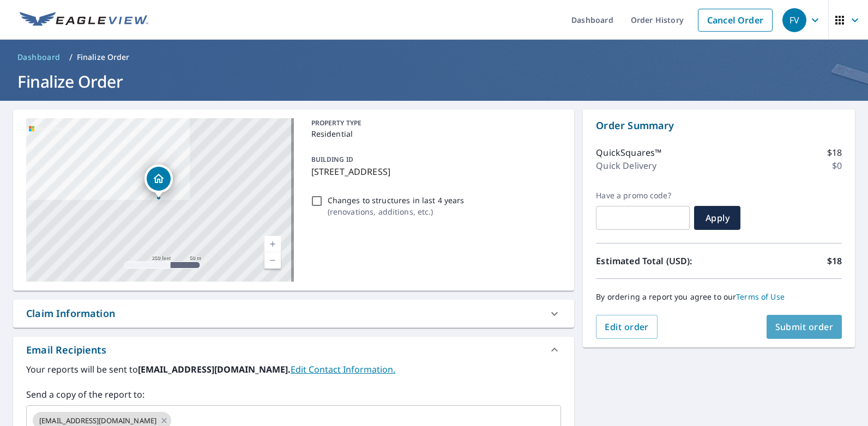 This screenshot has width=868, height=426. I want to click on button: Apply, so click(717, 218).